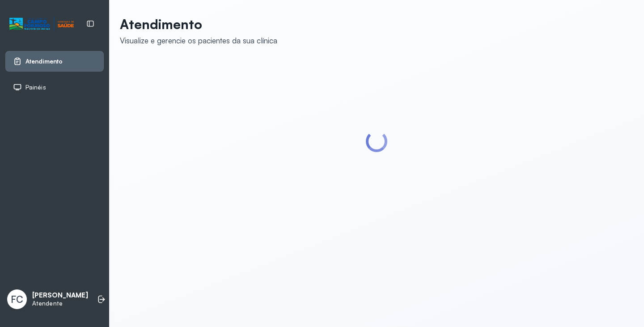 Image resolution: width=644 pixels, height=327 pixels. What do you see at coordinates (198, 24) in the screenshot?
I see `p: Atendimento` at bounding box center [198, 24].